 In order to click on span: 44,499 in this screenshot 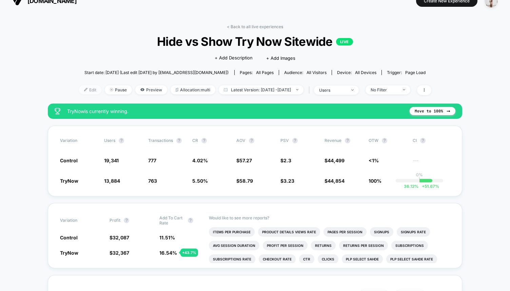, I will do `click(336, 160)`.